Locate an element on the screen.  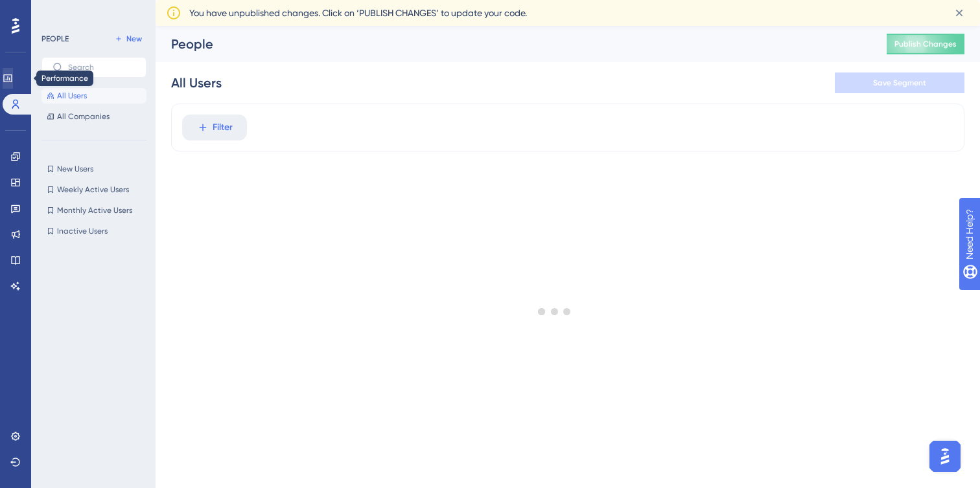
div: PEOPLE is located at coordinates (55, 39).